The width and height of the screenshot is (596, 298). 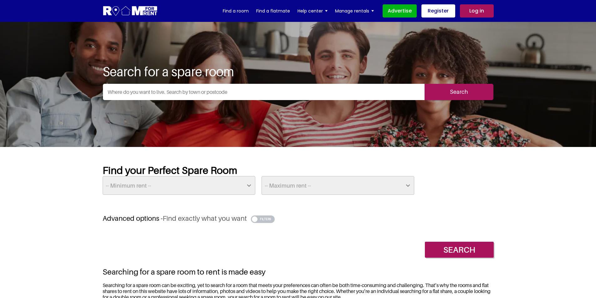 I want to click on a: Manage rentals, so click(x=355, y=11).